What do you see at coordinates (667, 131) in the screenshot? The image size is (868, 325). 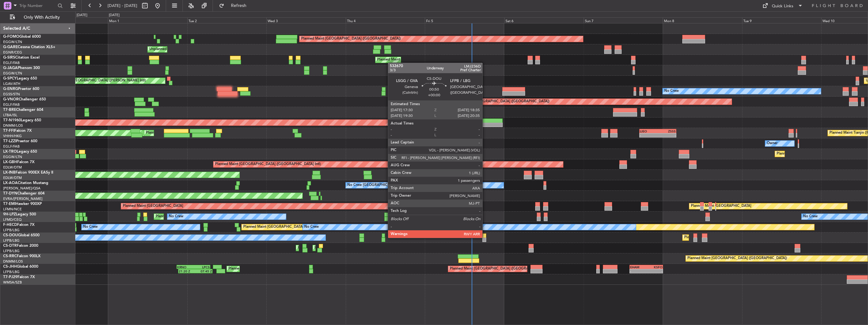 I see `div: ZSSS` at bounding box center [667, 131].